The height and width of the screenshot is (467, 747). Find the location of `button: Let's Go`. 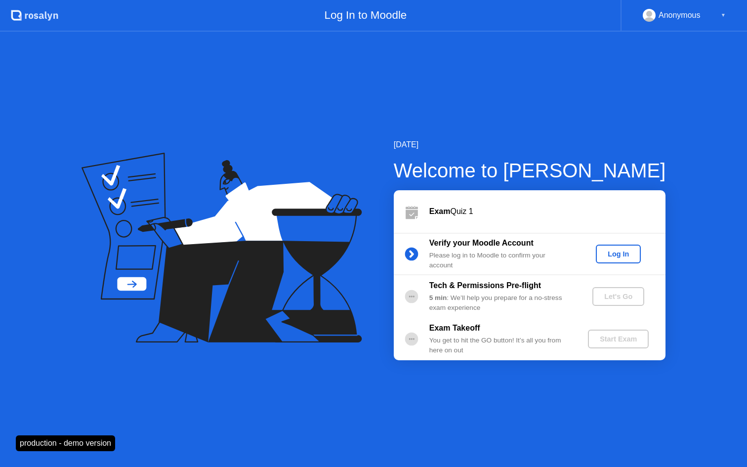

button: Let's Go is located at coordinates (618, 296).